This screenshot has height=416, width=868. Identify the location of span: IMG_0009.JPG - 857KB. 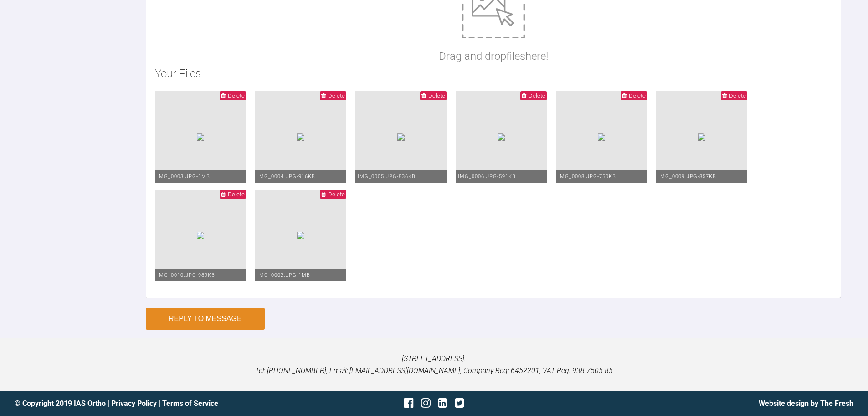
(688, 176).